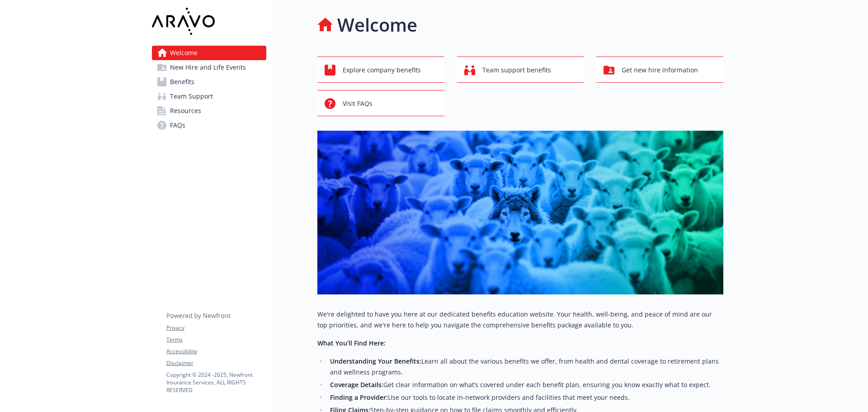 The image size is (868, 412). Describe the element at coordinates (377, 25) in the screenshot. I see `h1: Welcome` at that location.